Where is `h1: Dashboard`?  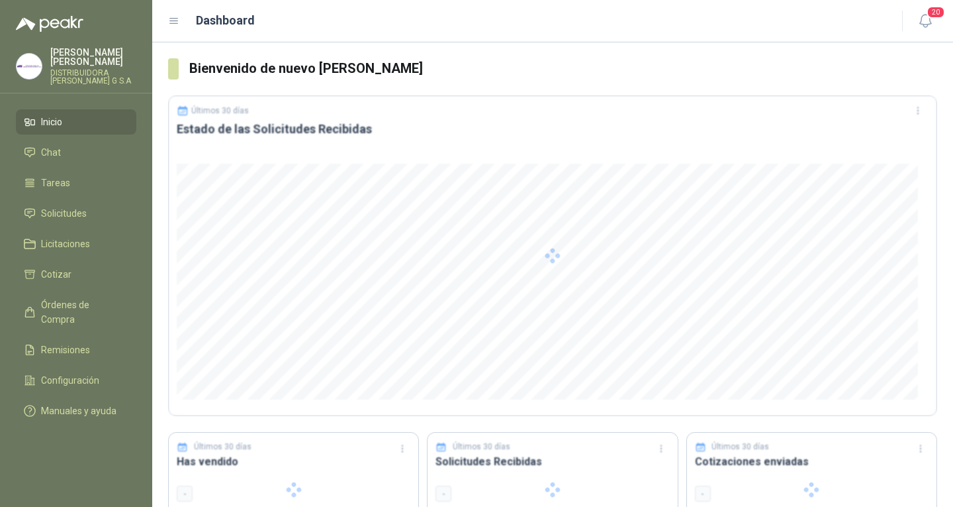
h1: Dashboard is located at coordinates (225, 21).